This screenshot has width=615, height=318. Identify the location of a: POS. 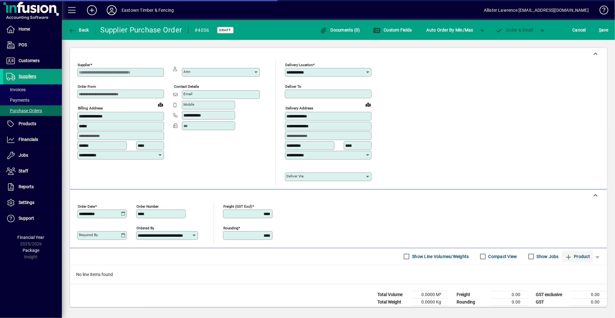
(32, 45).